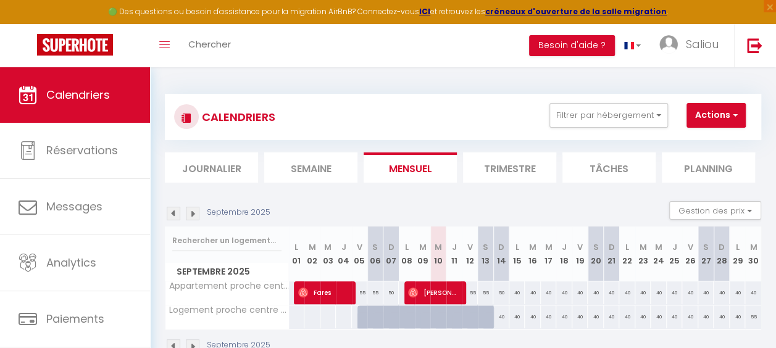 This screenshot has height=348, width=776. Describe the element at coordinates (407, 254) in the screenshot. I see `th: 08` at that location.